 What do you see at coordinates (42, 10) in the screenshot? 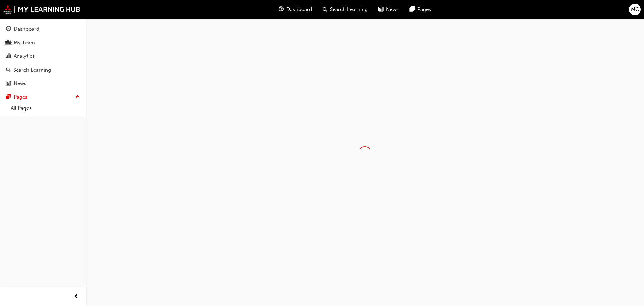
I see `img: mmal` at bounding box center [42, 10].